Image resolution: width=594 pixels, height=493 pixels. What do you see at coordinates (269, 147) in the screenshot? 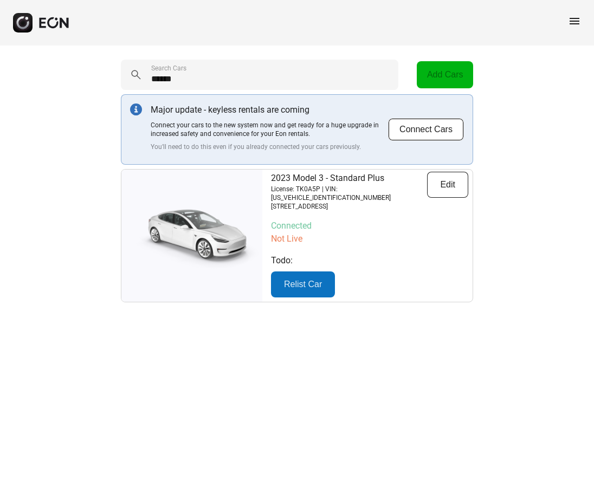
I see `p: You'll need to do this even if you already connected your cars previously.` at bounding box center [269, 147].